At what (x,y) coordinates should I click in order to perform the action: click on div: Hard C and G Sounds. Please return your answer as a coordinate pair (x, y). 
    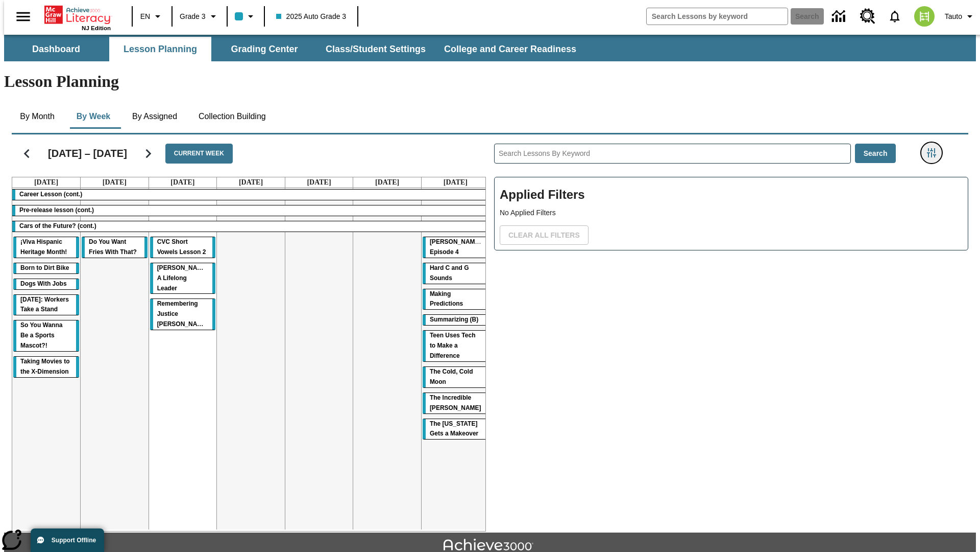
    Looking at the image, I should click on (455, 273).